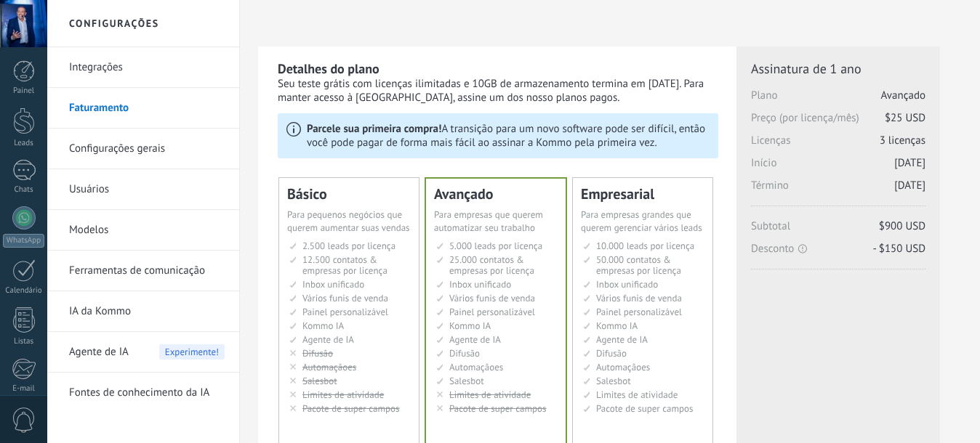 Image resolution: width=980 pixels, height=443 pixels. Describe the element at coordinates (508, 136) in the screenshot. I see `p: A transição para um novo software pode ser difícil, então você pode pagar de forma mais fácil ao ...` at that location.